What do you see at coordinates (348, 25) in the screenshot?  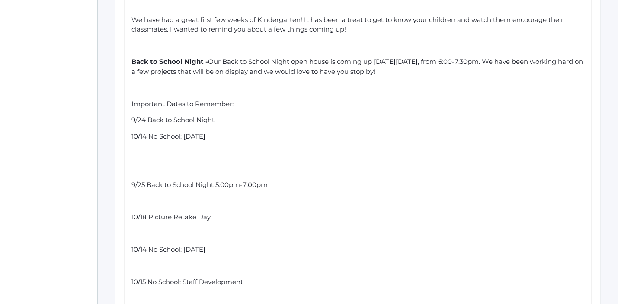 I see `span: We have had a great first few weeks of Kindergarten! It has been a treat to get to know your chil...` at bounding box center [348, 25].